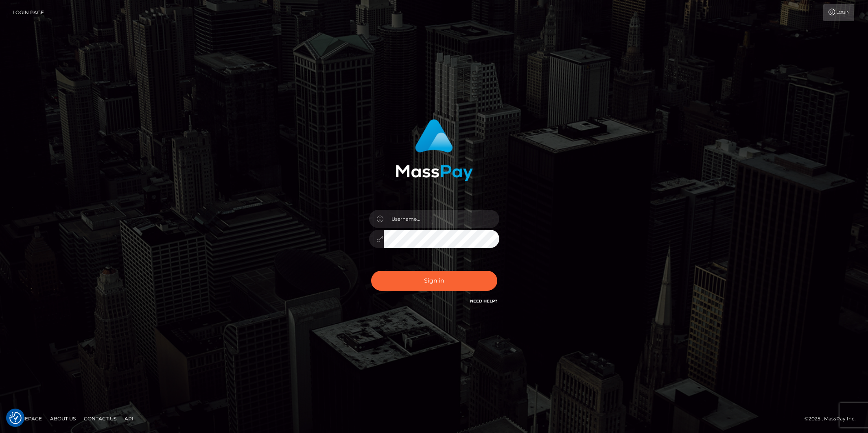 The width and height of the screenshot is (868, 433). What do you see at coordinates (434, 281) in the screenshot?
I see `button: Sign in` at bounding box center [434, 281].